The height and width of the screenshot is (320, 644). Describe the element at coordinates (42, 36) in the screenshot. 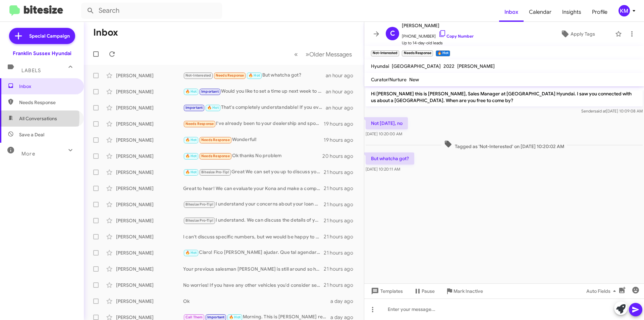

I see `a: Special Campaign` at that location.